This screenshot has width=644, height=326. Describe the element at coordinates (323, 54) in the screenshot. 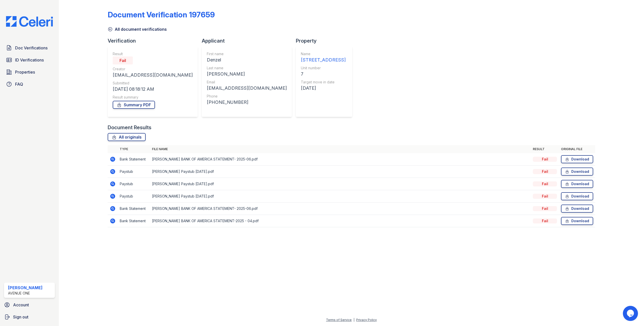

I see `div: Name` at that location.